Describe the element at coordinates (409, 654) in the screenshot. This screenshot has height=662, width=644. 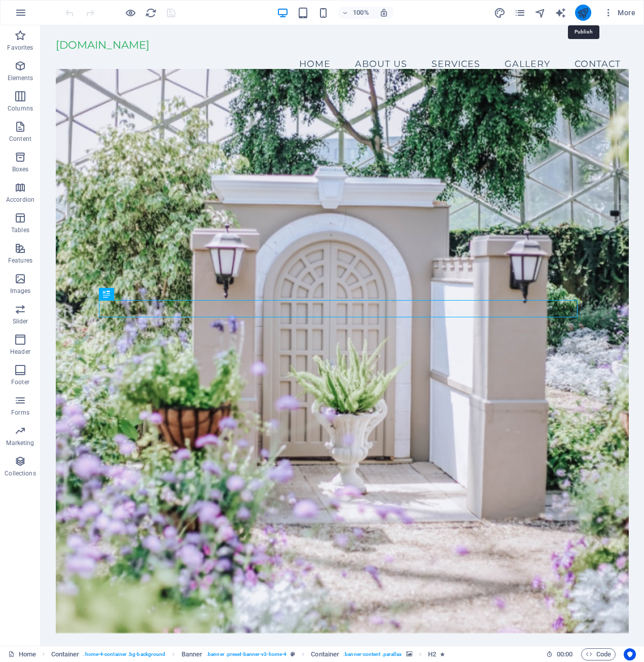
I see `i: This element contains a background` at that location.